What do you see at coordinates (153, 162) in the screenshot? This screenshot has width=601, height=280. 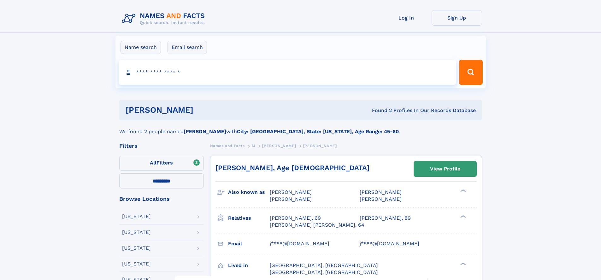 I see `span: All` at bounding box center [153, 162].